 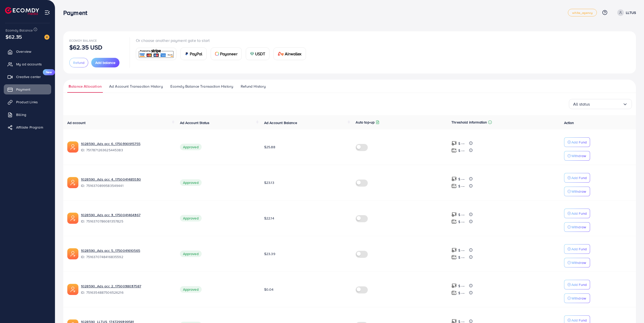 What do you see at coordinates (260, 54) in the screenshot?
I see `span: USDT` at bounding box center [260, 54].